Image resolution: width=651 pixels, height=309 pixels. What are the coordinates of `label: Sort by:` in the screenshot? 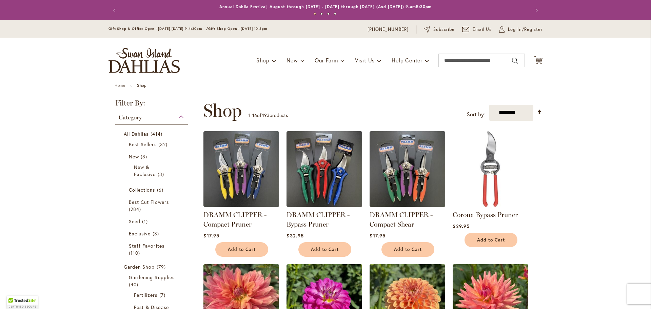 It's located at (476, 114).